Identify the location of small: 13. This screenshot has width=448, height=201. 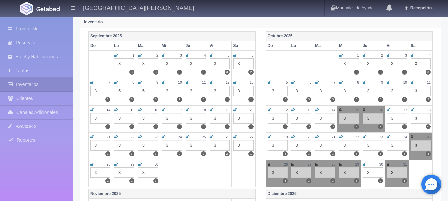
(251, 83).